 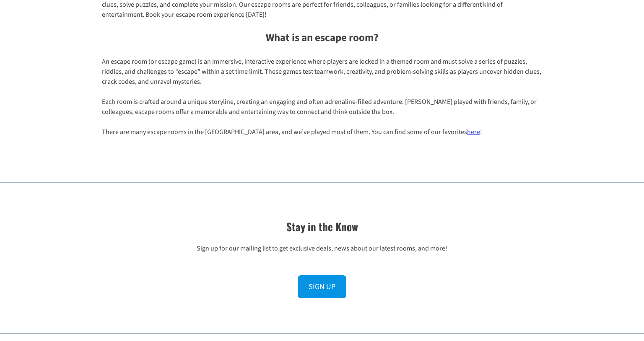 What do you see at coordinates (322, 38) in the screenshot?
I see `h3: What is an escape room?` at bounding box center [322, 38].